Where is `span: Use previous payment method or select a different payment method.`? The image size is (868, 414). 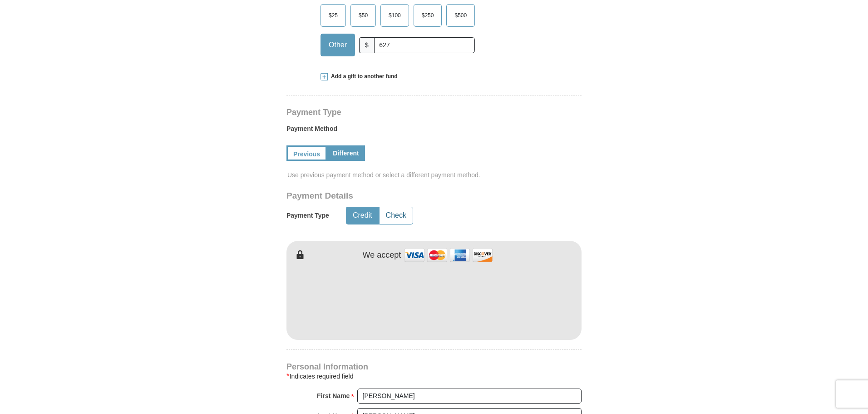 span: Use previous payment method or select a different payment method. is located at coordinates (435, 175).